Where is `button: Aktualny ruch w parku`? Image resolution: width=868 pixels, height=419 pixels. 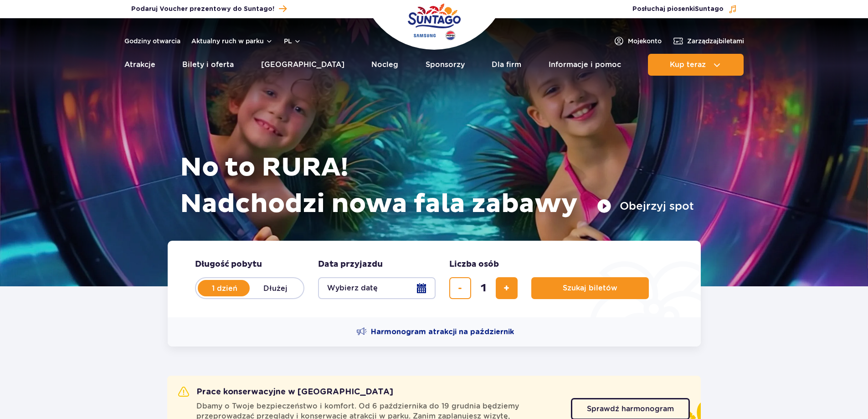 button: Aktualny ruch w parku is located at coordinates (232, 41).